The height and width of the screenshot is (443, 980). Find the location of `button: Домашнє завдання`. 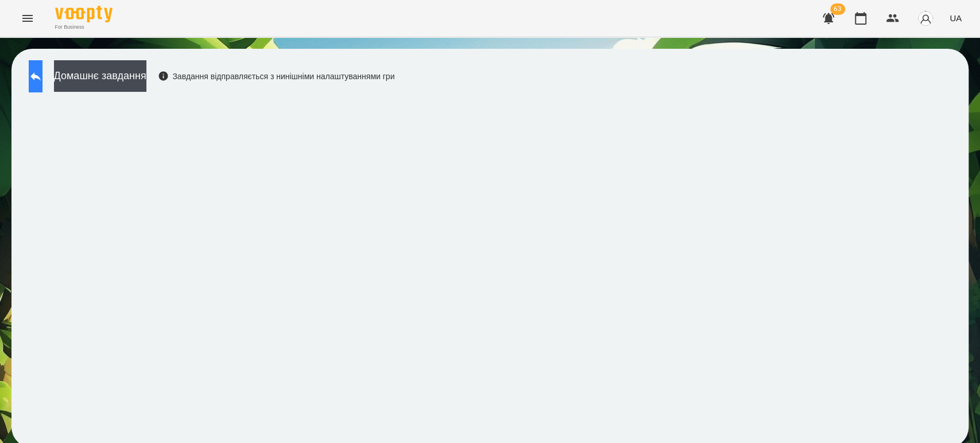

button: Домашнє завдання is located at coordinates (100, 75).